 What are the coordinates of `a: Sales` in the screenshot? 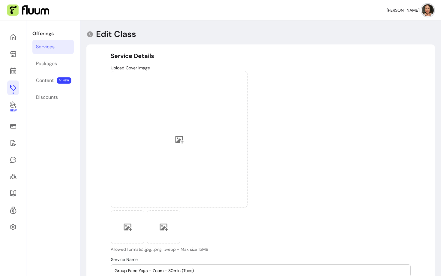 It's located at (13, 126).